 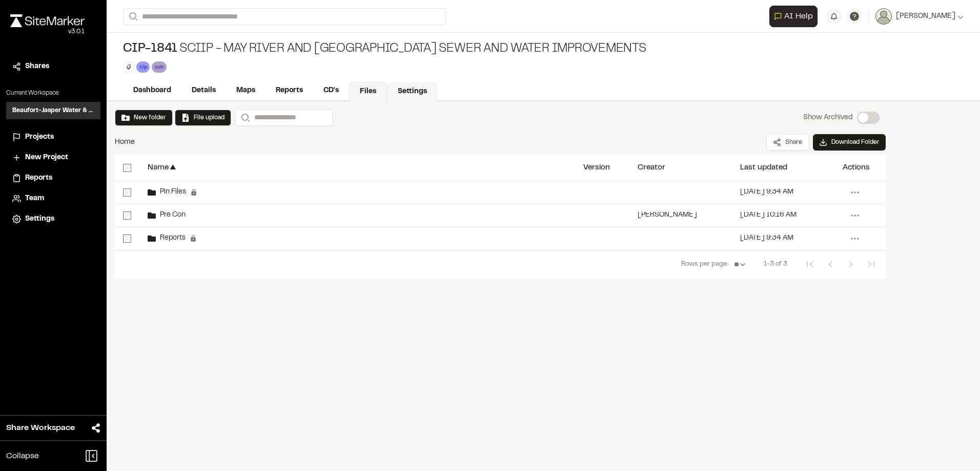 What do you see at coordinates (152, 91) in the screenshot?
I see `a: Dashboard` at bounding box center [152, 91].